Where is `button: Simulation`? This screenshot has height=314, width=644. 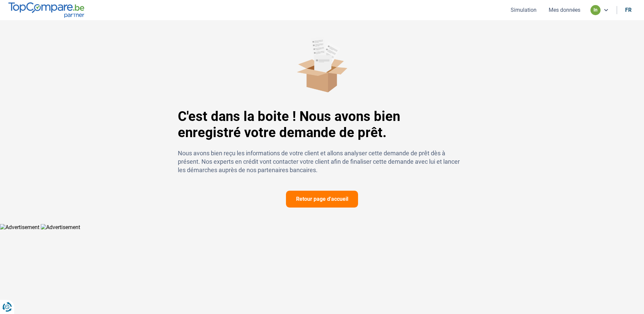 button: Simulation is located at coordinates (523, 10).